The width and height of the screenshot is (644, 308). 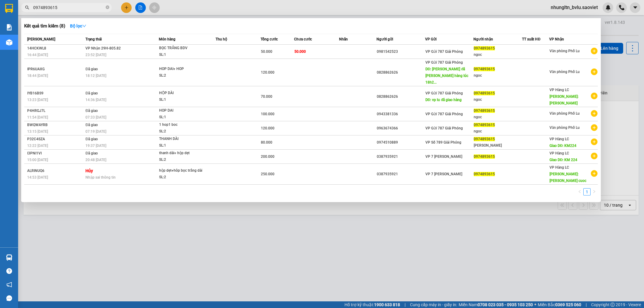 I want to click on li: 1, so click(x=587, y=192).